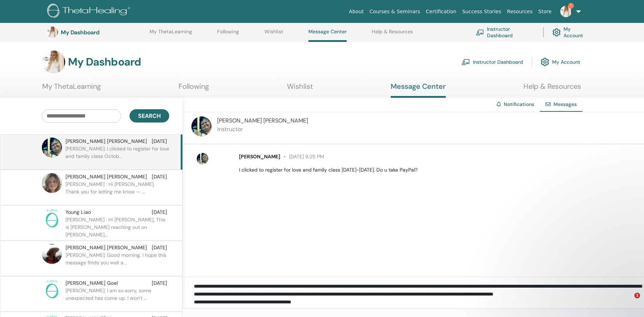 Image resolution: width=644 pixels, height=317 pixels. I want to click on span: Messages, so click(565, 104).